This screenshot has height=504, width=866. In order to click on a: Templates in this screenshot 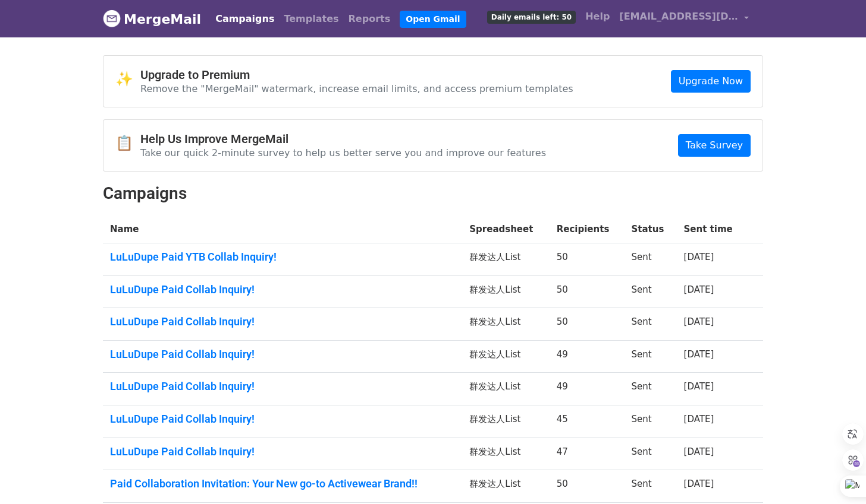, I will do `click(311, 19)`.